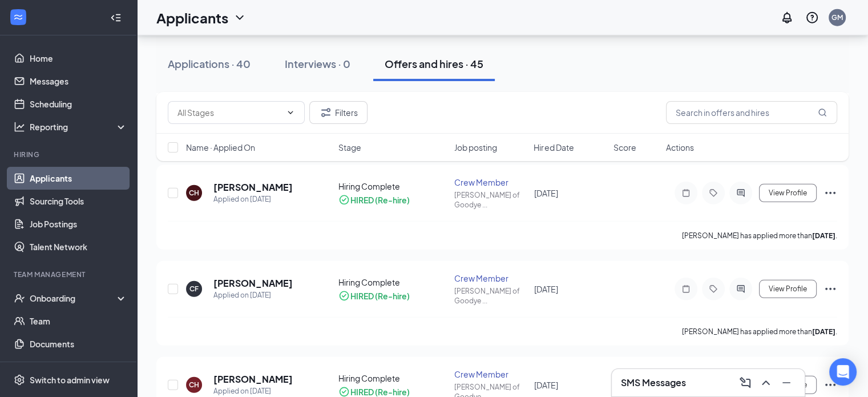 The image size is (868, 397). I want to click on button: ComposeMessage, so click(746, 382).